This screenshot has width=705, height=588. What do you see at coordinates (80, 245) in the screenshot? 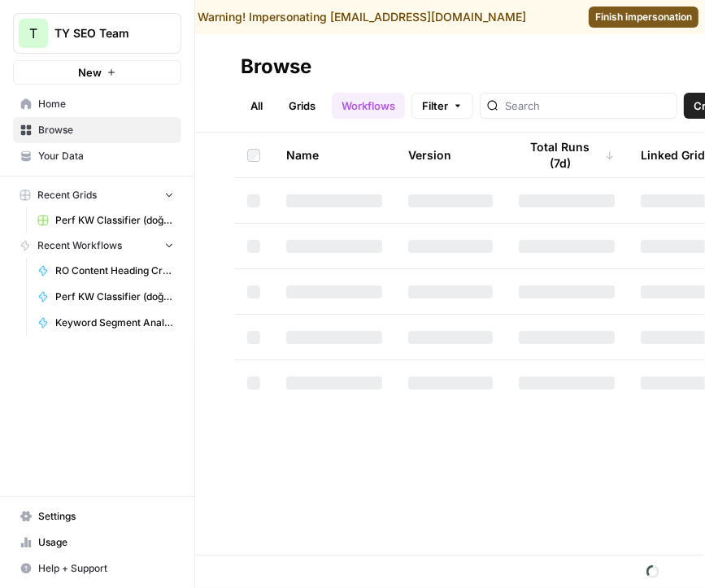
I see `span: Recent Workflows` at bounding box center [80, 245].